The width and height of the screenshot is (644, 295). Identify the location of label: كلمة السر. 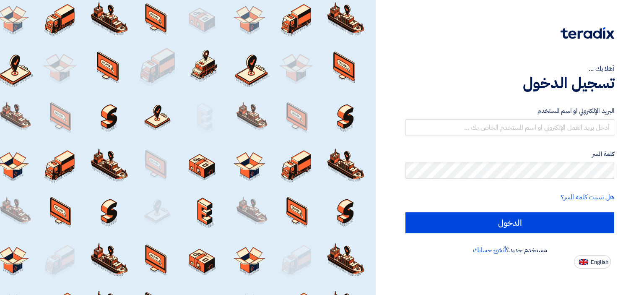
(510, 154).